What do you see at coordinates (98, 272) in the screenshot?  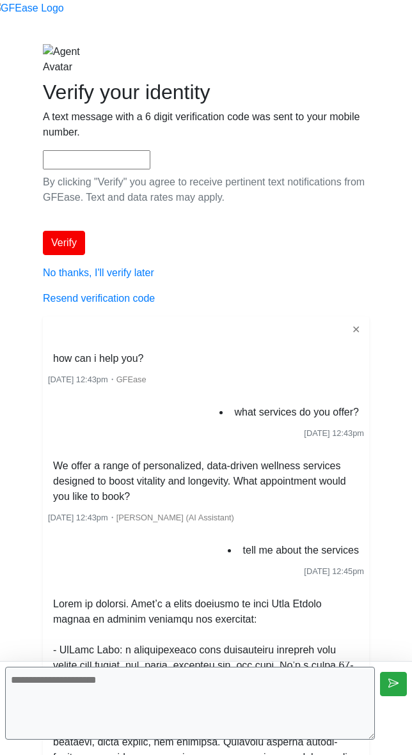 I see `a: No thanks, I'll verify later` at bounding box center [98, 272].